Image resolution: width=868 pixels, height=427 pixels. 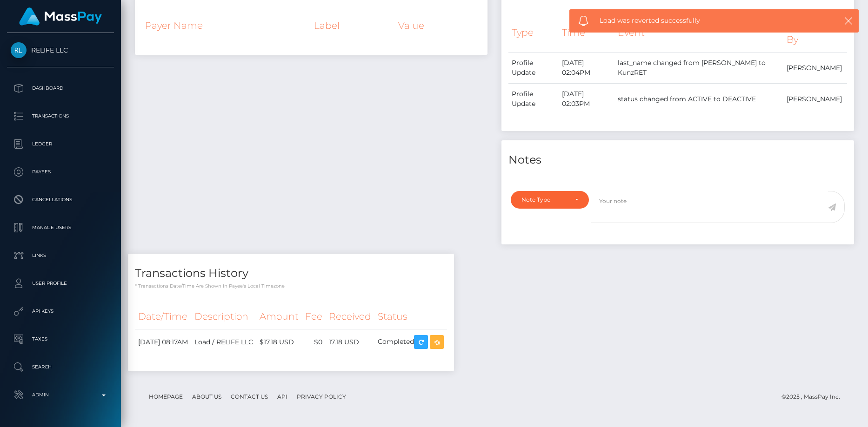 What do you see at coordinates (533, 32) in the screenshot?
I see `th: Type` at bounding box center [533, 32].